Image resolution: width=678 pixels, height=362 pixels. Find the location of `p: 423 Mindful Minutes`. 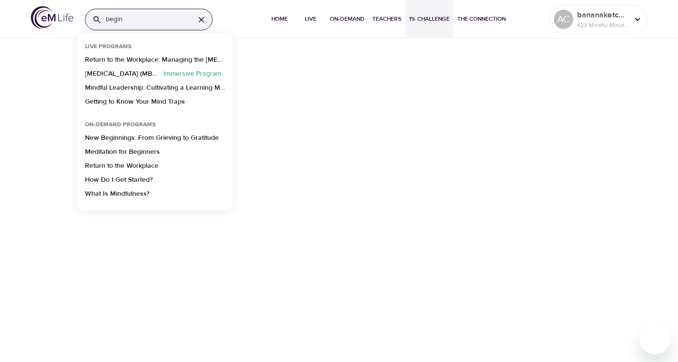

p: 423 Mindful Minutes is located at coordinates (602, 25).